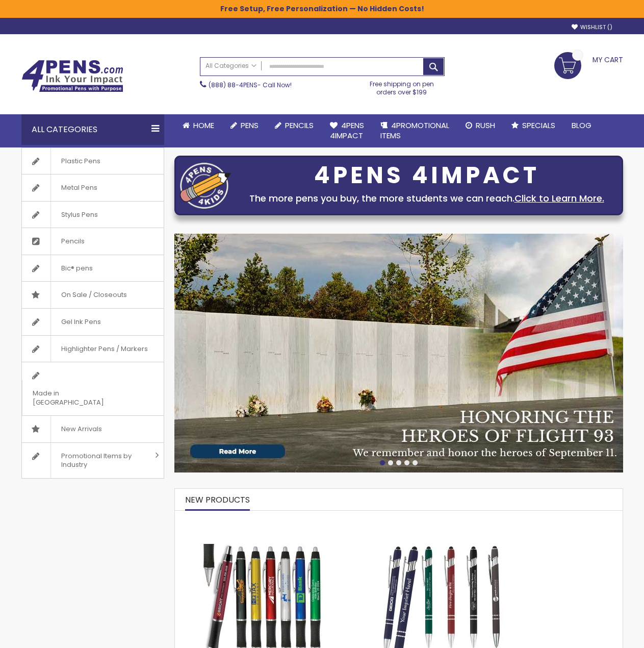 This screenshot has width=644, height=648. What do you see at coordinates (81, 429) in the screenshot?
I see `span: New Arrivals` at bounding box center [81, 429].